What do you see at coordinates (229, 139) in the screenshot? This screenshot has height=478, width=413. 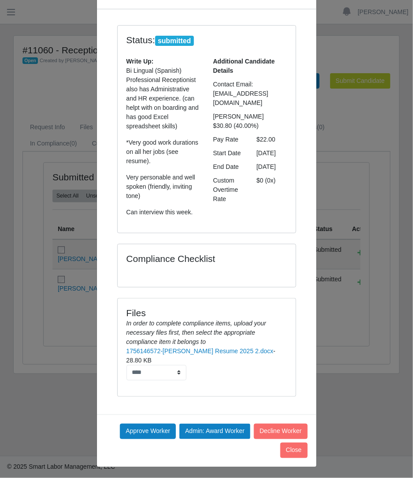 I see `div: Pay Rate` at bounding box center [229, 139].